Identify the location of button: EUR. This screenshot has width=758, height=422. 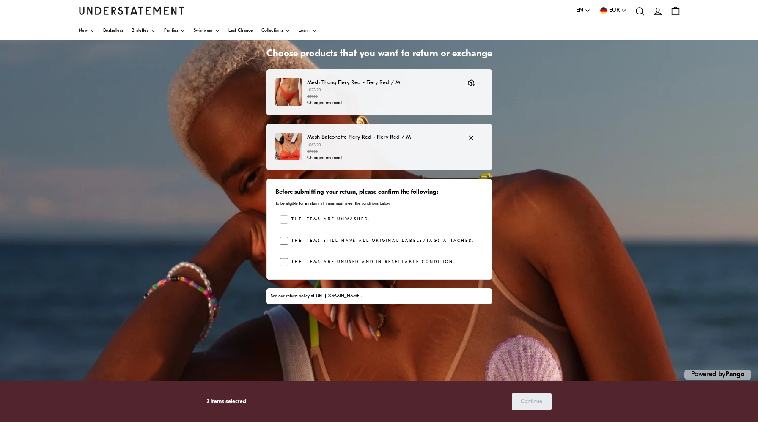
(613, 11).